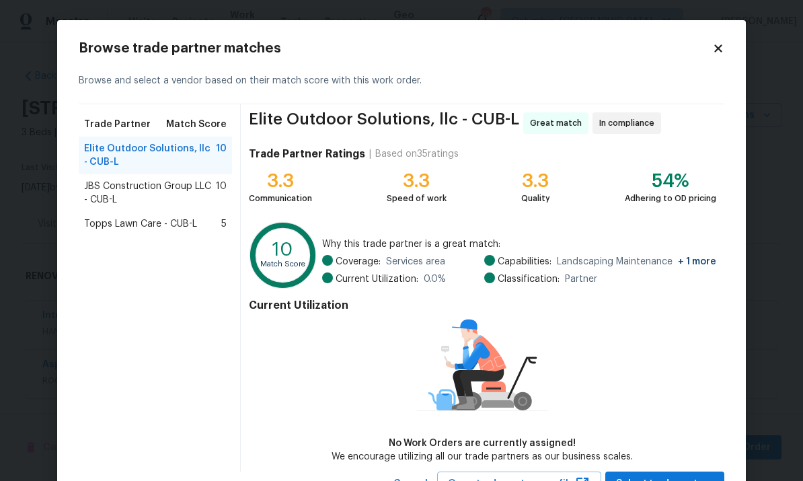 The image size is (803, 481). Describe the element at coordinates (150, 193) in the screenshot. I see `span: JBS Construction Group LLC - CUB-L` at that location.